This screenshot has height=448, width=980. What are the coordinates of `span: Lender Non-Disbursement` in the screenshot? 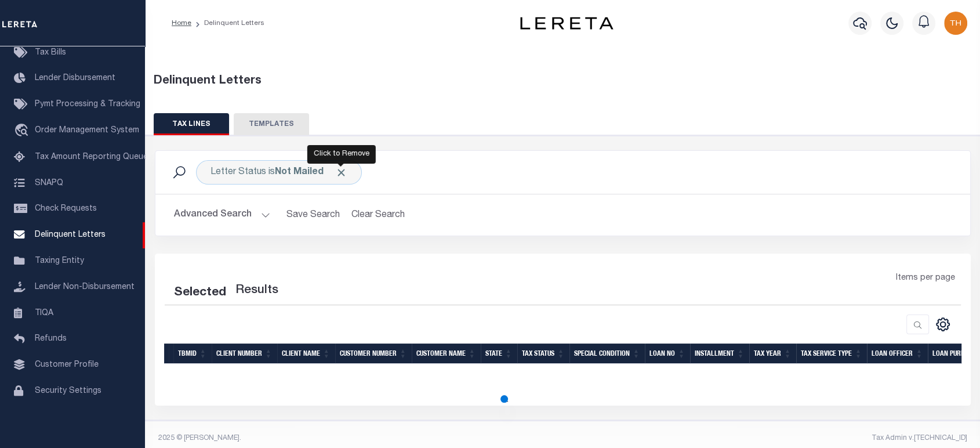 It's located at (84, 287).